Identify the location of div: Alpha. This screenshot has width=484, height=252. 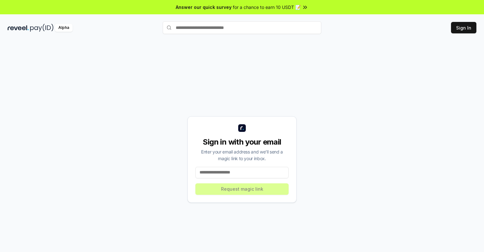
(64, 28).